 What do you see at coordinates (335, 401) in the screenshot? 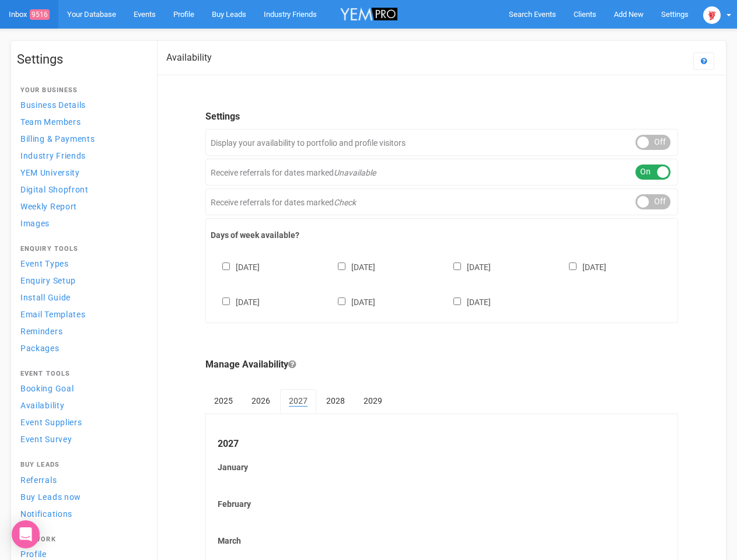
I see `a: 2028` at bounding box center [335, 401].